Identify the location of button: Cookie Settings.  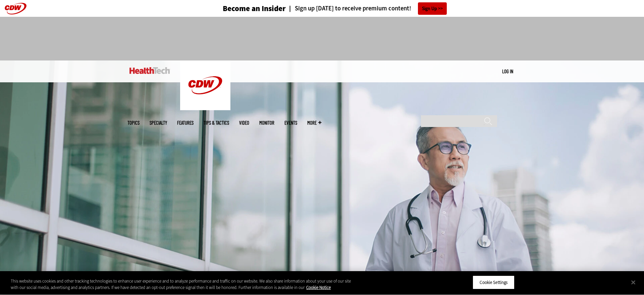
(493, 283).